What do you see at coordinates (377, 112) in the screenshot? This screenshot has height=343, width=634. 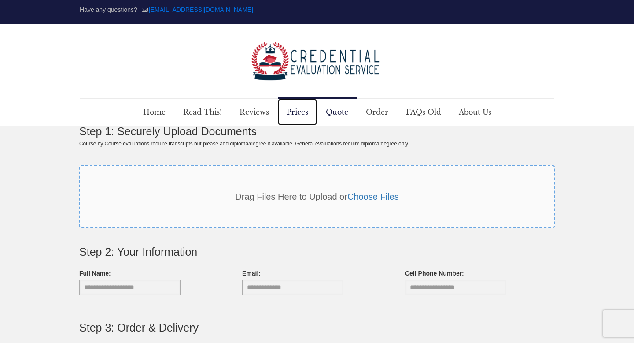 I see `span: Order` at bounding box center [377, 112].